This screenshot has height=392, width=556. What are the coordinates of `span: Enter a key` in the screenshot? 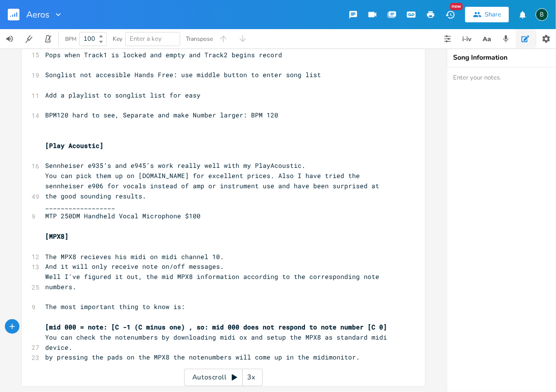 It's located at (145, 39).